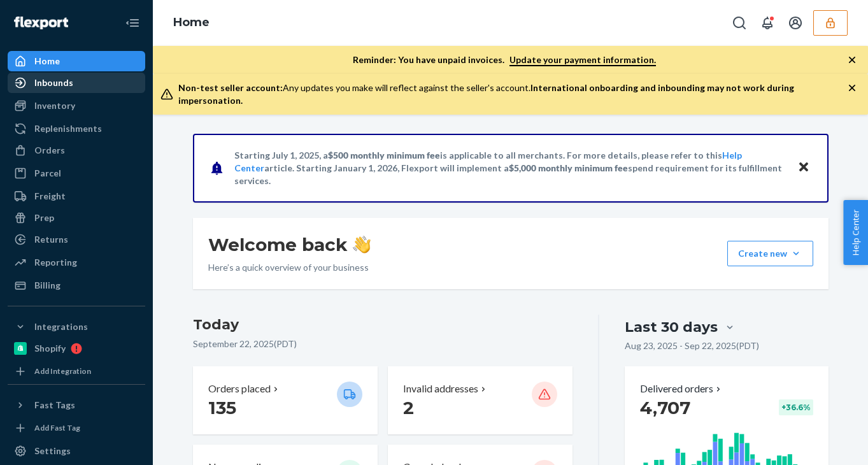 The image size is (868, 465). Describe the element at coordinates (77, 129) in the screenshot. I see `a: Replenishments` at that location.